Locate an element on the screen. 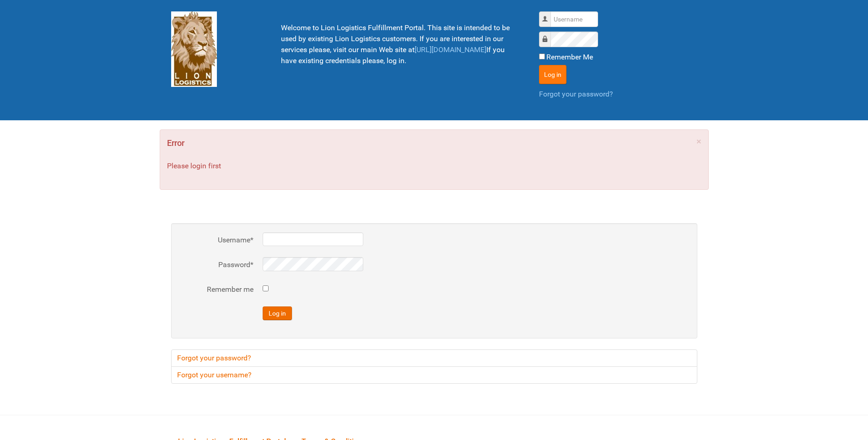 This screenshot has width=868, height=440. a: Lion Logistics is located at coordinates (194, 49).